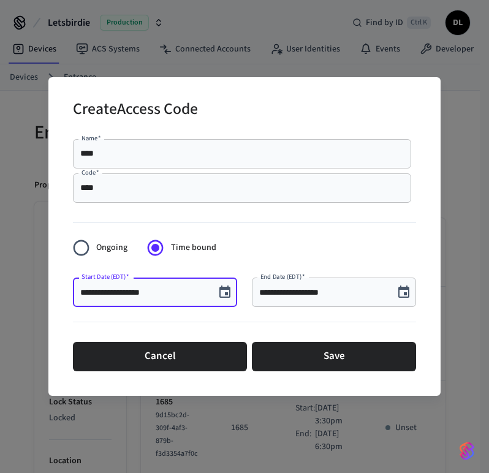 The height and width of the screenshot is (473, 489). Describe the element at coordinates (225, 292) in the screenshot. I see `button: Choose date, selected date is Sep 2, 2025` at that location.